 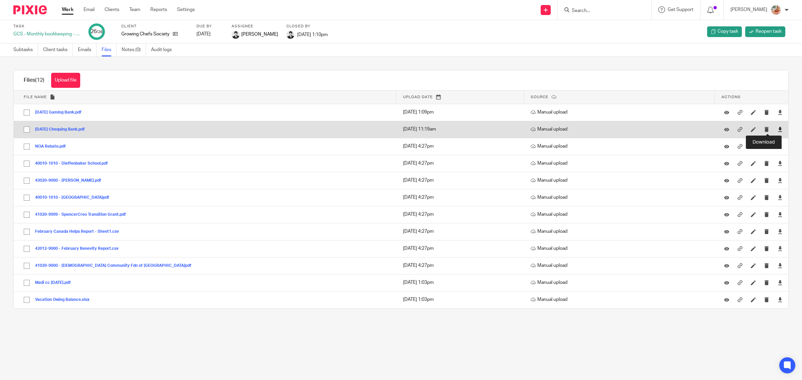 I want to click on button: 42012-9000 - February Benevity Report.csv, so click(x=79, y=249).